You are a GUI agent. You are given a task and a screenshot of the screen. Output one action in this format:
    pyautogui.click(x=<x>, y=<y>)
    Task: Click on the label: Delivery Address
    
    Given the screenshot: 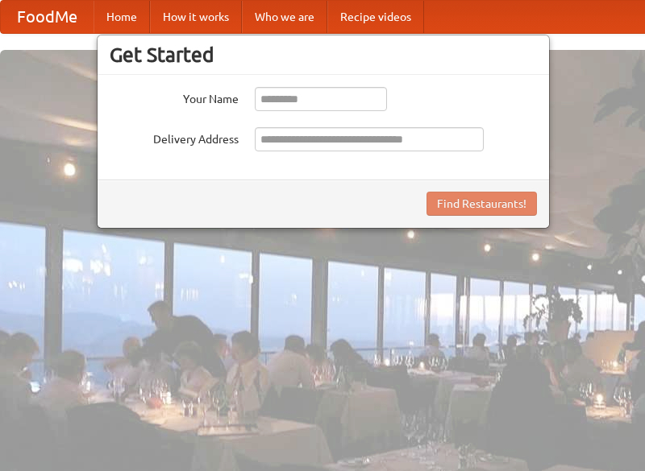 What is the action you would take?
    pyautogui.click(x=174, y=137)
    